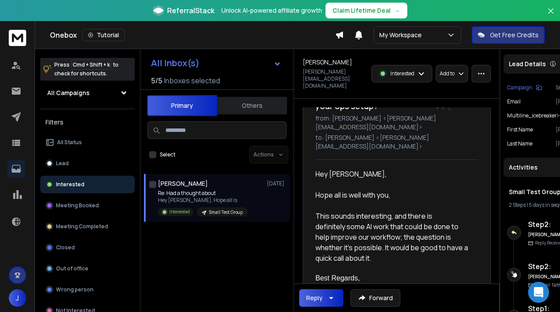 The image size is (560, 312). I want to click on p: Meeting Booked, so click(77, 205).